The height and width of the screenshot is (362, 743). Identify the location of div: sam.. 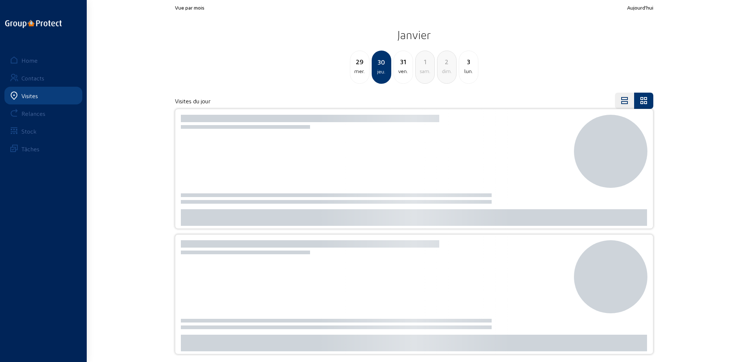
(425, 71).